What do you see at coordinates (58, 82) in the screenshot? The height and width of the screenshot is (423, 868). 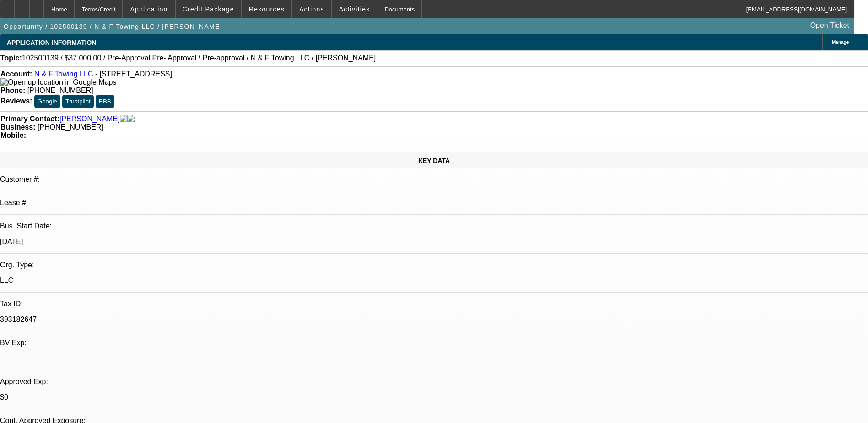 I see `img: Open up location in Google Maps` at bounding box center [58, 82].